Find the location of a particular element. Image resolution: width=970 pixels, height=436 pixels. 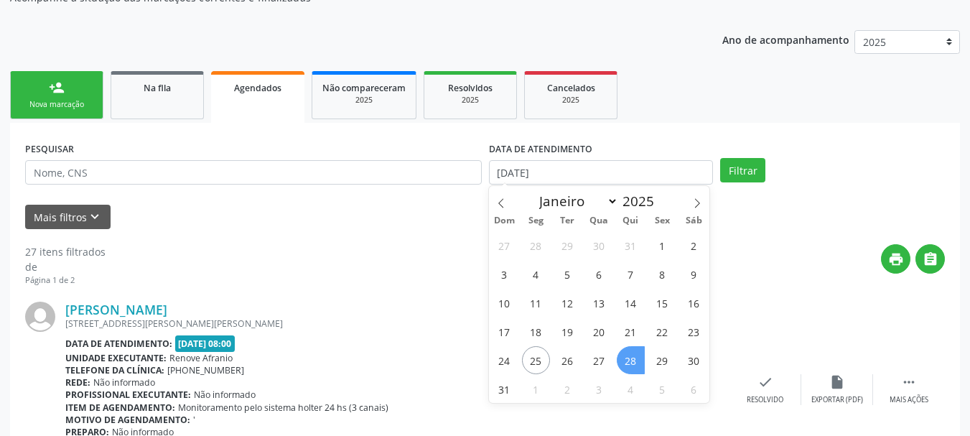

b: Profissional executante: is located at coordinates (128, 394).